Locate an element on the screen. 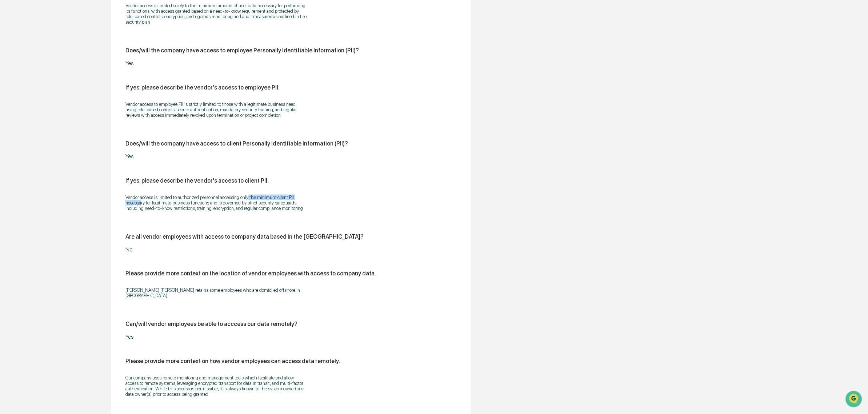  div: We're available if you need us! is located at coordinates (58, 66).